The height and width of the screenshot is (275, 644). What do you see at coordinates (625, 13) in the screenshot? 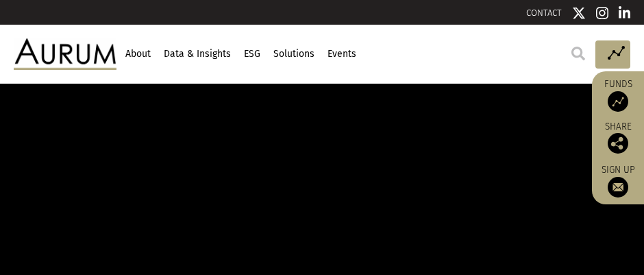
I see `img: Linkedin icon` at bounding box center [625, 13].